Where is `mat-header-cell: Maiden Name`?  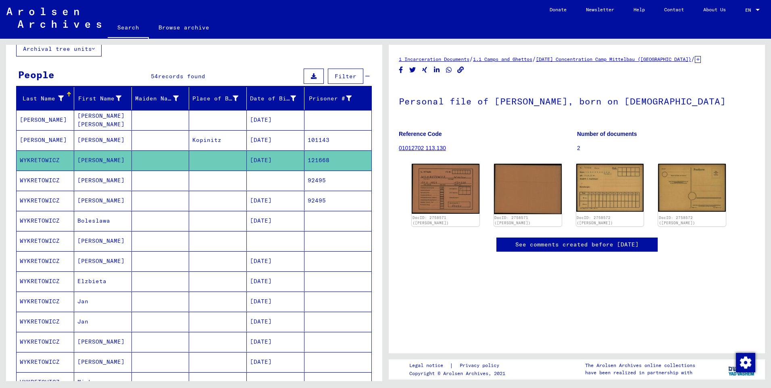 mat-header-cell: Maiden Name is located at coordinates (160, 98).